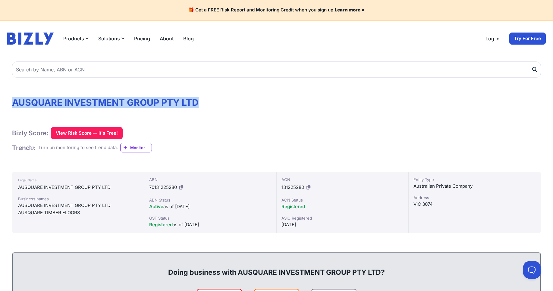  Describe the element at coordinates (156, 206) in the screenshot. I see `span: Active` at that location.